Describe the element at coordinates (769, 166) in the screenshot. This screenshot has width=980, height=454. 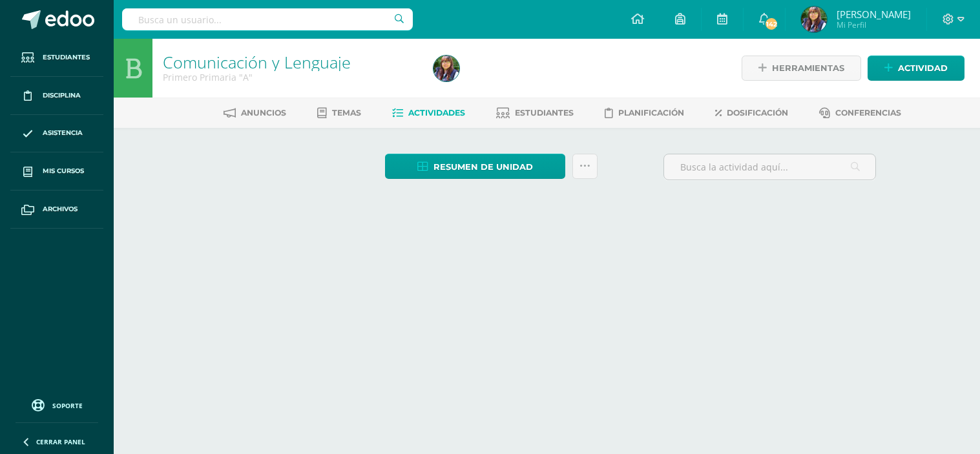
I see `input: Busca la actividad aquí...` at that location.